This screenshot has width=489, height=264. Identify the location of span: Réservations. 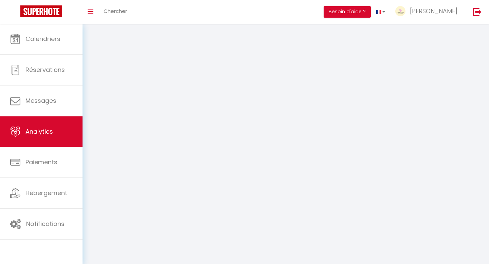
(45, 70).